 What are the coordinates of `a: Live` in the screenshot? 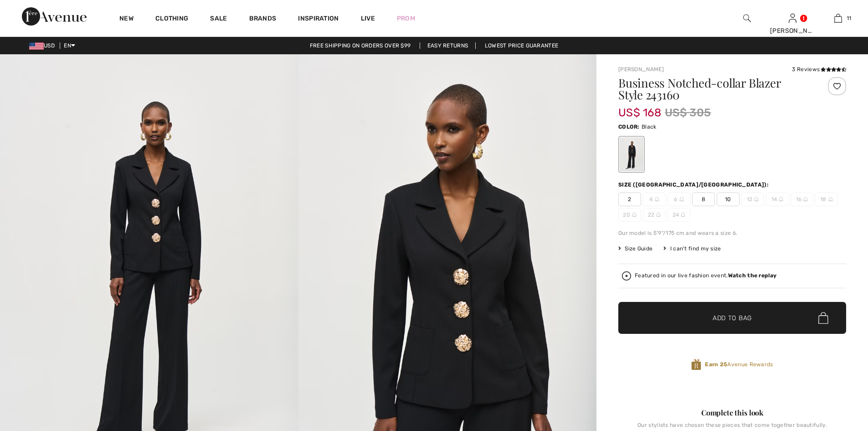 It's located at (368, 19).